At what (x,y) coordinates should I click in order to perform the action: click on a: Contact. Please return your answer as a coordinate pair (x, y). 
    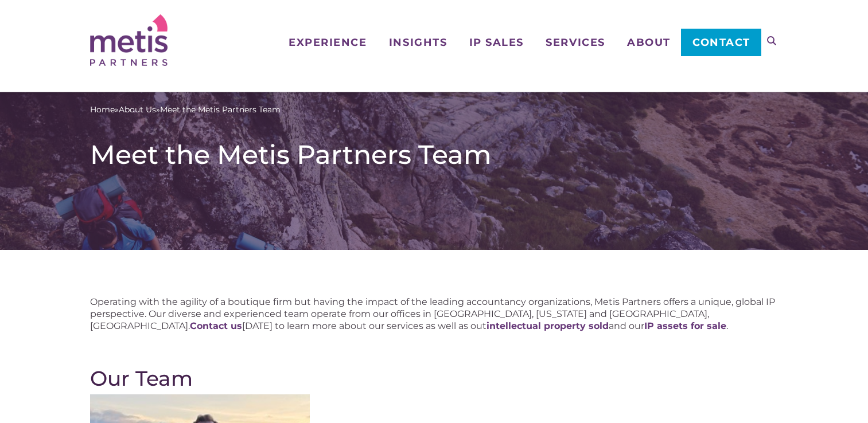
    Looking at the image, I should click on (721, 42).